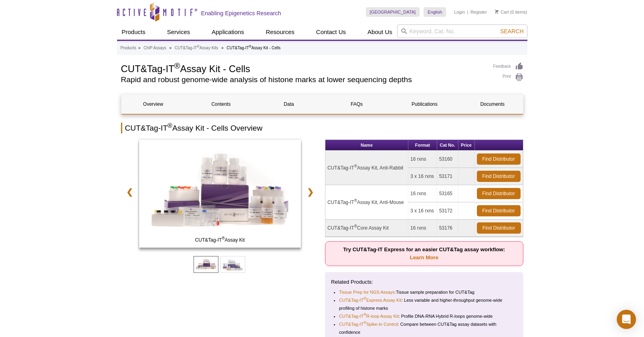  I want to click on button: Search, so click(511, 31).